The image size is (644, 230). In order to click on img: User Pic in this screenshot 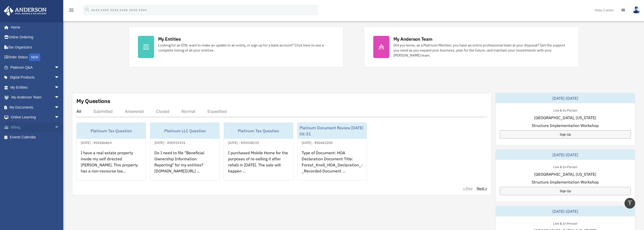, I will do `click(636, 10)`.